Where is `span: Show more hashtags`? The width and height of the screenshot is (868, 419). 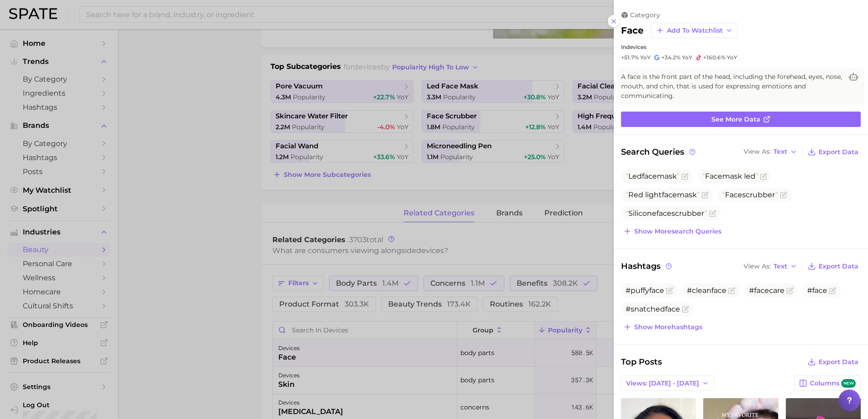 span: Show more hashtags is located at coordinates (669, 327).